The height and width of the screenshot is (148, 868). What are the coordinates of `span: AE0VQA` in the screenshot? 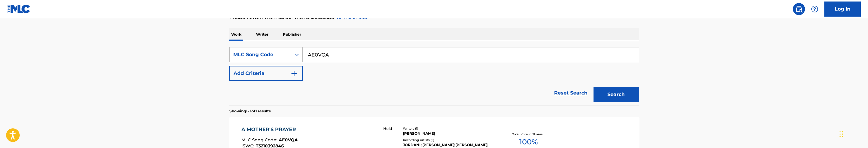 It's located at (288, 140).